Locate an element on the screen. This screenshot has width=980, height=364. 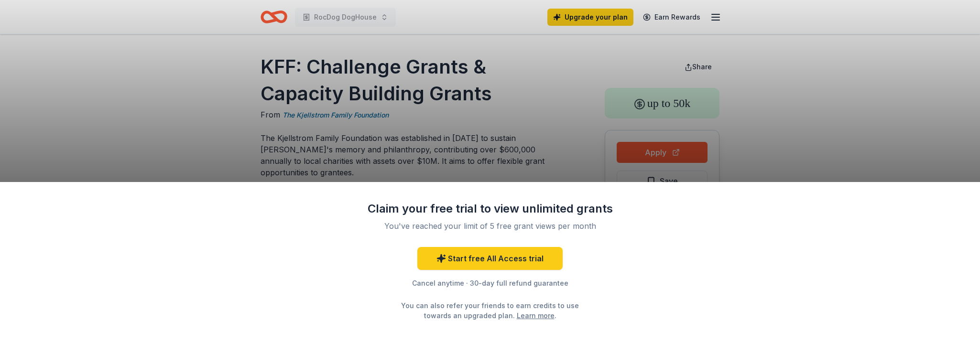
div: You can also refer your friends to earn credits to use towards an upgraded plan. . is located at coordinates (490, 310).